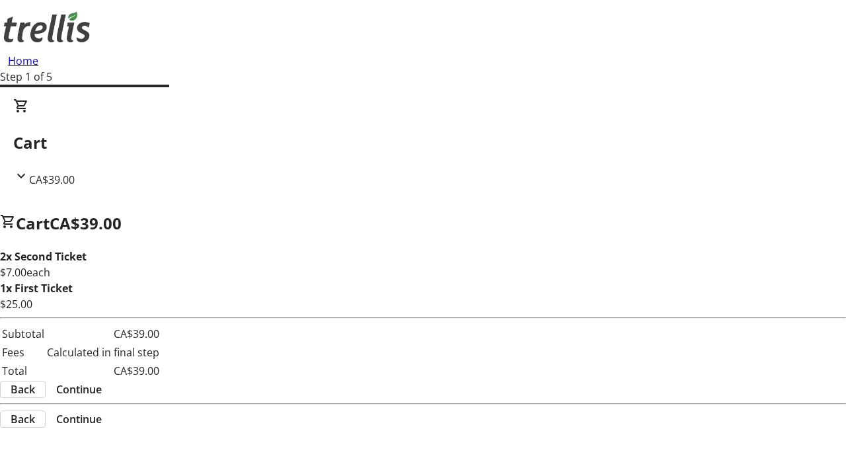 This screenshot has width=846, height=476. Describe the element at coordinates (23, 371) in the screenshot. I see `td: Total` at that location.